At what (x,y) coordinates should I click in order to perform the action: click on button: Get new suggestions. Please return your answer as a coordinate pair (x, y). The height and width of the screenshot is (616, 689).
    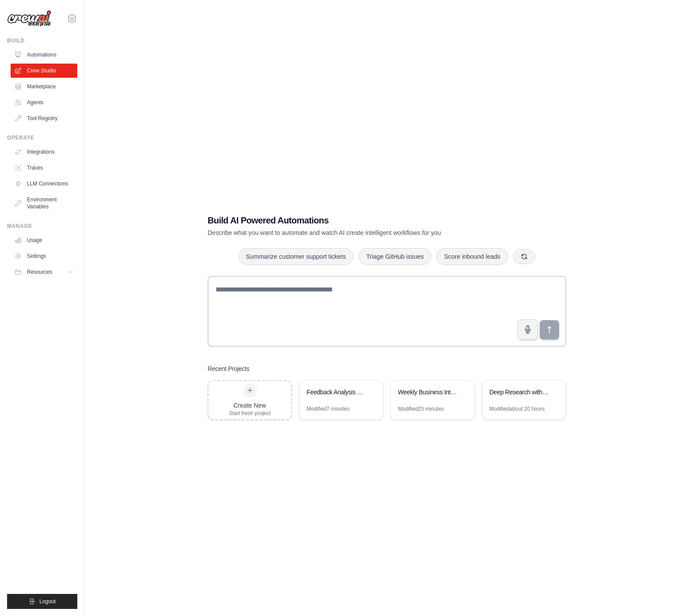
    Looking at the image, I should click on (524, 256).